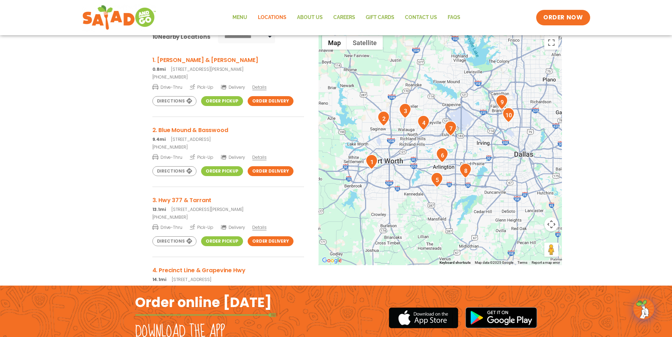 This screenshot has height=337, width=672. What do you see at coordinates (644, 309) in the screenshot?
I see `img: wpChatIcon` at bounding box center [644, 309].